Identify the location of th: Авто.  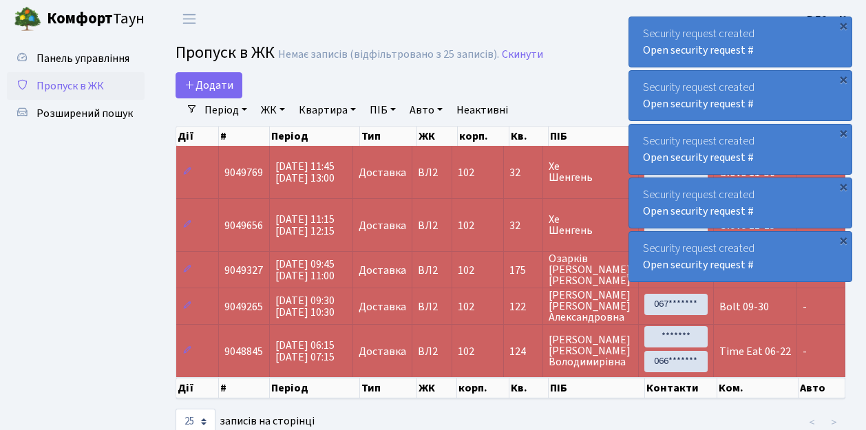
(822, 388).